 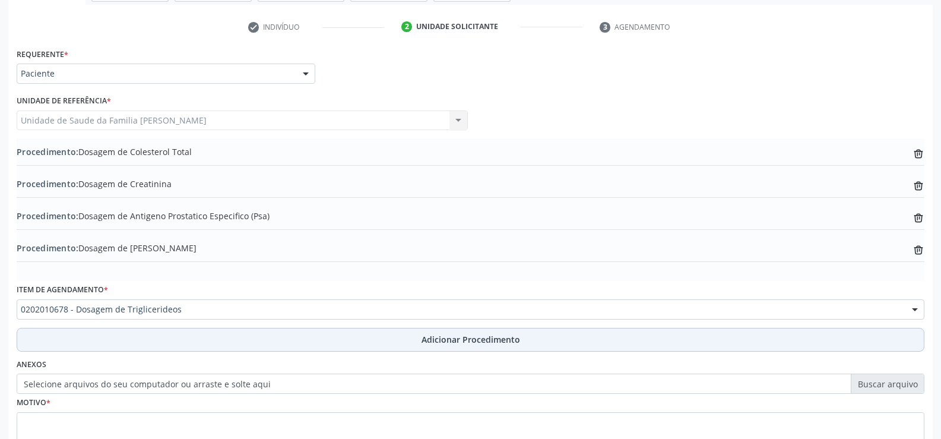 What do you see at coordinates (460, 309) in the screenshot?
I see `span: 0202010678 - Dosagem de Triglicerideos` at bounding box center [460, 309].